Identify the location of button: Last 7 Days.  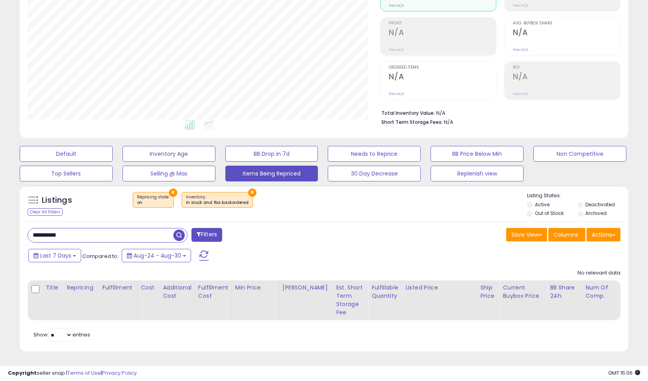
(55, 255).